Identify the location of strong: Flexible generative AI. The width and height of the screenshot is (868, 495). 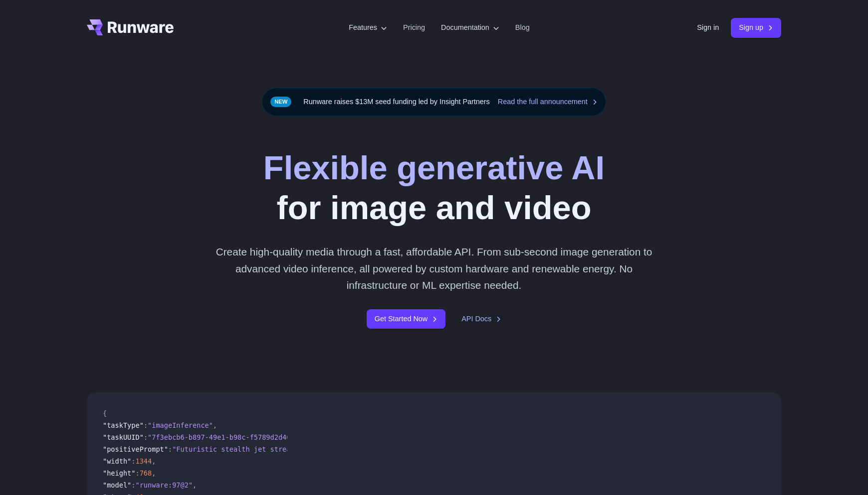
(434, 168).